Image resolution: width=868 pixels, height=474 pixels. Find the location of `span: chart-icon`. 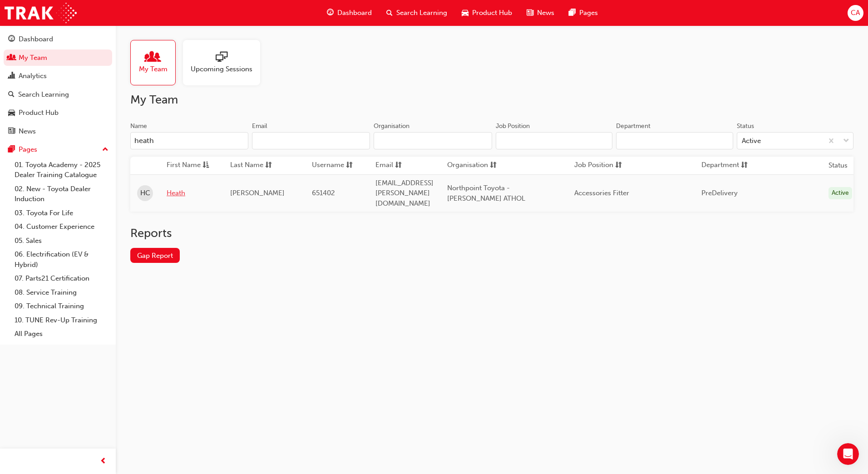

span: chart-icon is located at coordinates (12, 76).